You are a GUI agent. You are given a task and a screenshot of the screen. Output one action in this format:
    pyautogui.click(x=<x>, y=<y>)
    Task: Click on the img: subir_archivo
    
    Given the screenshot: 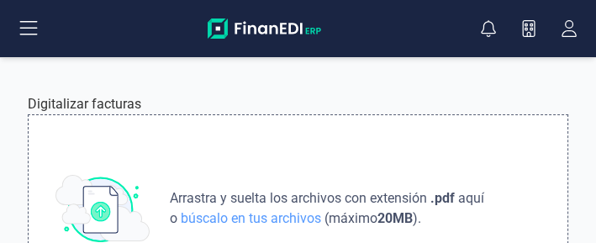 What is the action you would take?
    pyautogui.click(x=103, y=209)
    